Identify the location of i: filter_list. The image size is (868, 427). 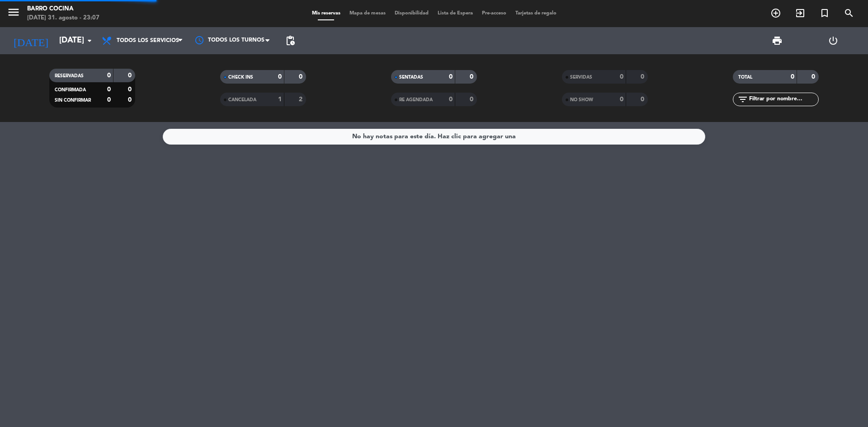
(742, 99).